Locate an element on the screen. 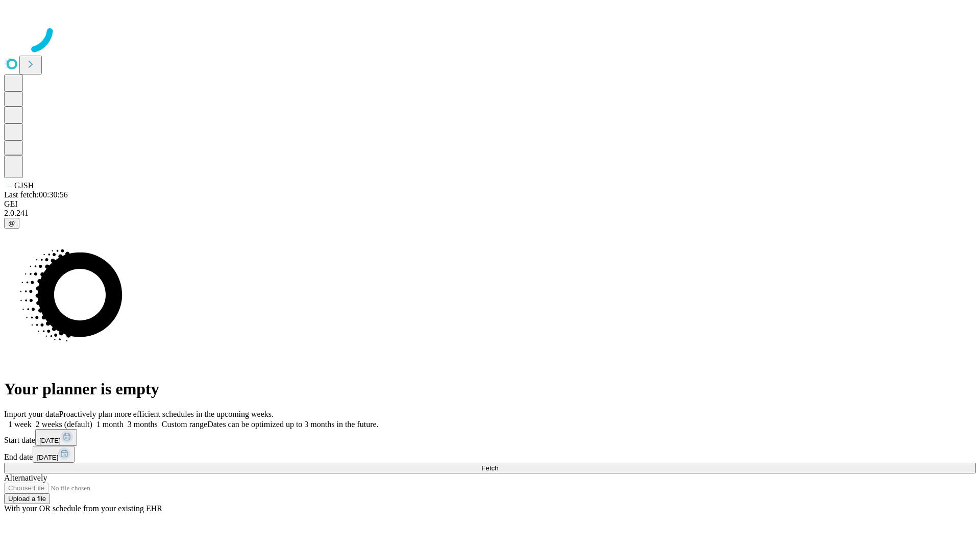  div: End date is located at coordinates (490, 454).